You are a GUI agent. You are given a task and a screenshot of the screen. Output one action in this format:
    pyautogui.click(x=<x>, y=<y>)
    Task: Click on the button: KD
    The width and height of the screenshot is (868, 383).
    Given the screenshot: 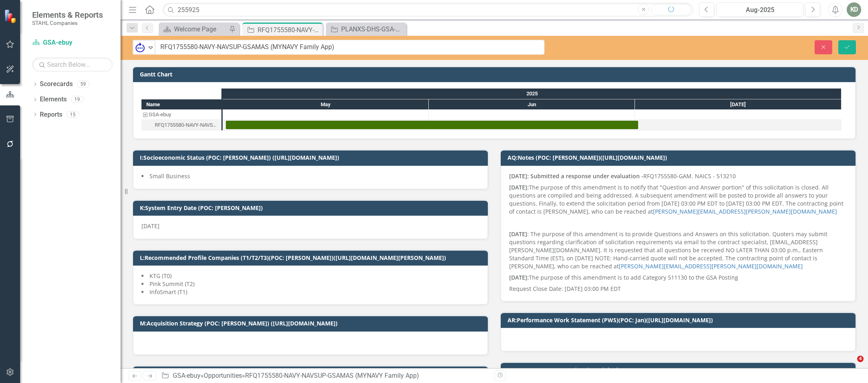 What is the action you would take?
    pyautogui.click(x=854, y=10)
    